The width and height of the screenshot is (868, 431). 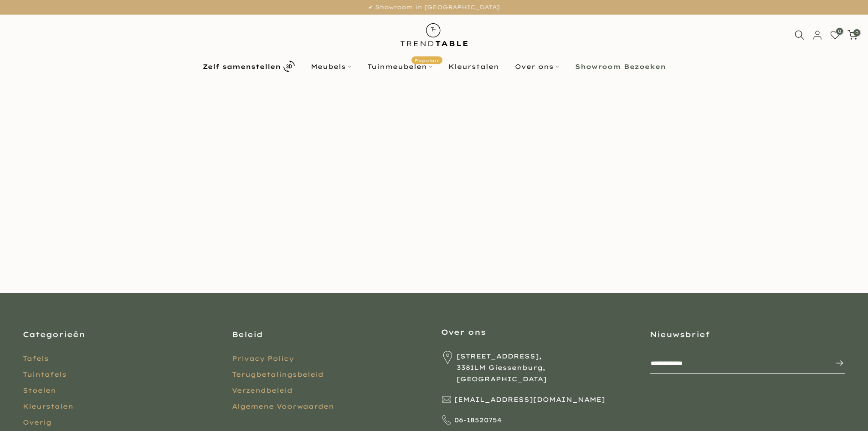 What do you see at coordinates (248, 66) in the screenshot?
I see `a: Zelf samenstellen` at bounding box center [248, 66].